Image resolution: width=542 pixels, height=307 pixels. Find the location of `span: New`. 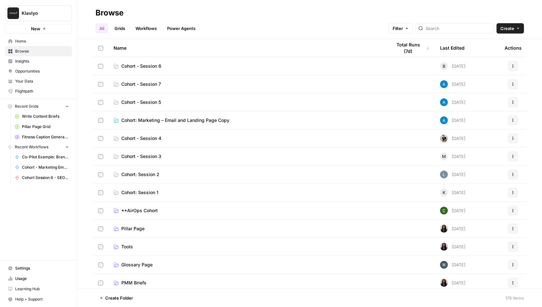

span: New is located at coordinates (36, 29).